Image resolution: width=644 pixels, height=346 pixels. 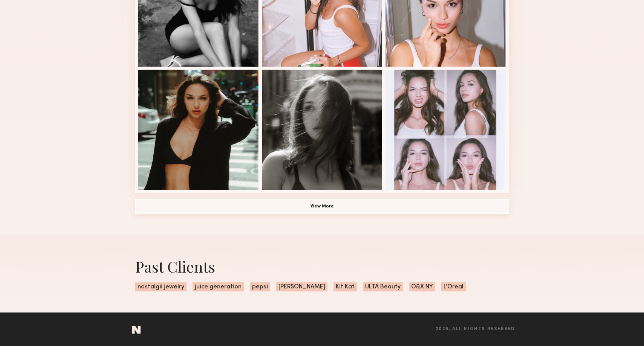 I want to click on div: Past Clients, so click(x=322, y=266).